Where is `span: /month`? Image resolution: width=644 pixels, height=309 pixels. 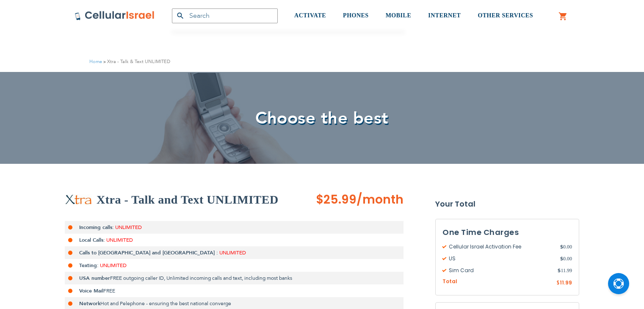
span: /month is located at coordinates (380, 200).